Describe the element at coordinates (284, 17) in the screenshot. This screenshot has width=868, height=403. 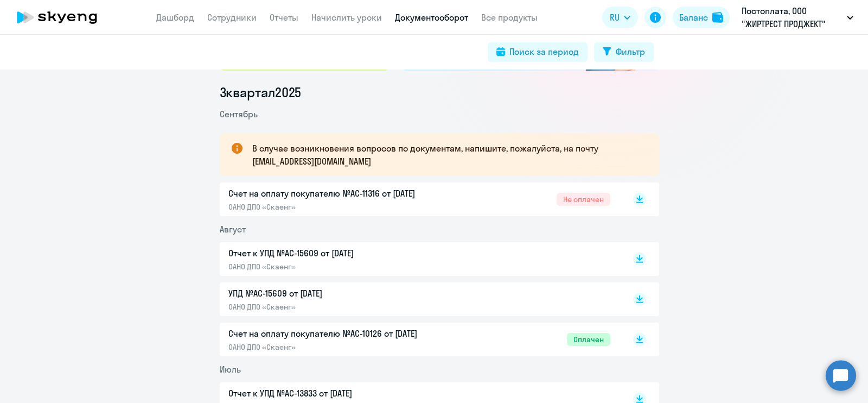
I see `a: Отчеты` at that location.